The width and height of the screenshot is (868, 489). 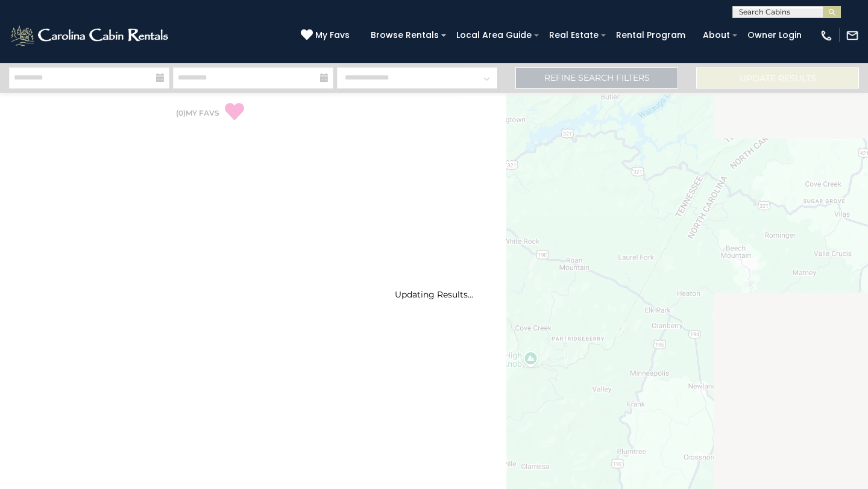 What do you see at coordinates (405, 35) in the screenshot?
I see `a: Browse Rentals` at bounding box center [405, 35].